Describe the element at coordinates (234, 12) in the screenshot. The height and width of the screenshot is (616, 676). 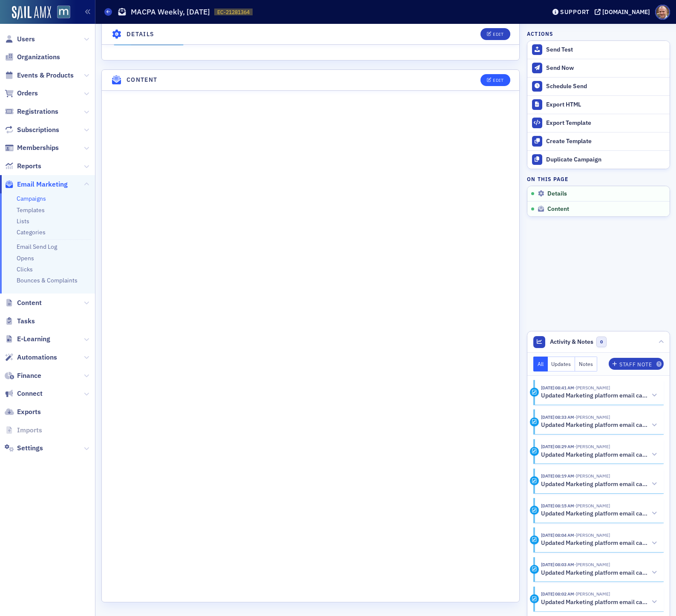
I see `span: EC-21281364` at that location.